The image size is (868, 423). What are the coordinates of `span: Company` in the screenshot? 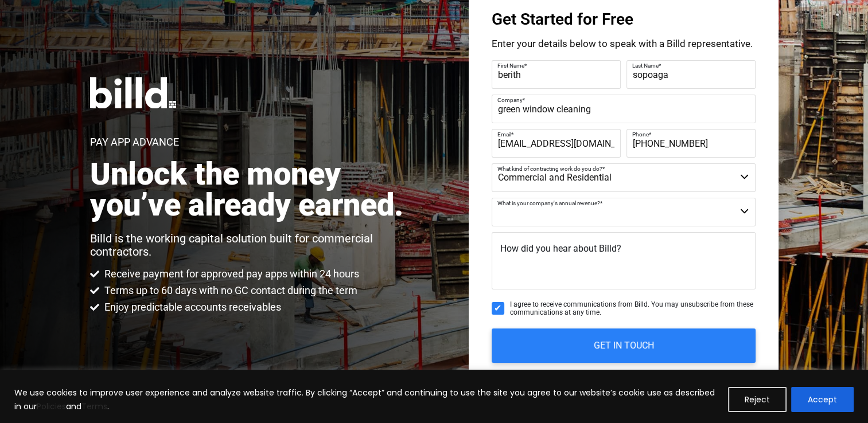 It's located at (510, 99).